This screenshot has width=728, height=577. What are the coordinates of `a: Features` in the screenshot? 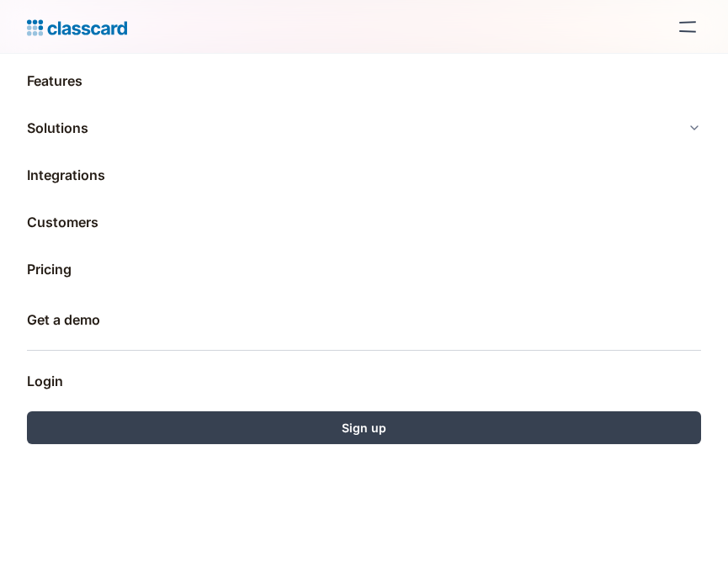 It's located at (364, 81).